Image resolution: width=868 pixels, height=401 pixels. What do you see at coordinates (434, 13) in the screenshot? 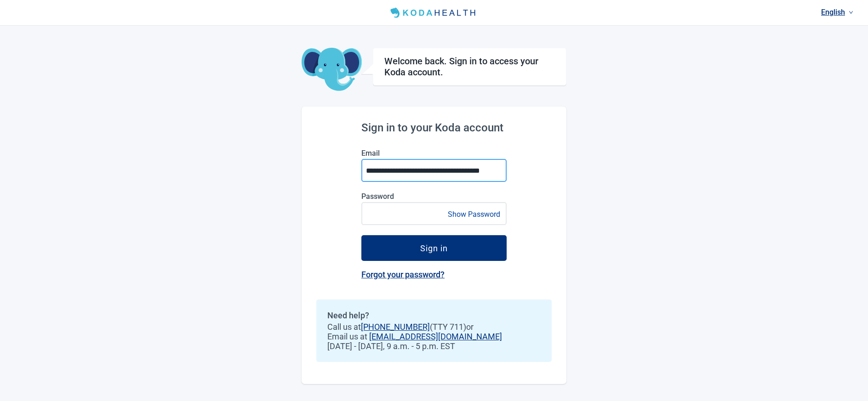
I see `img: Koda Health` at bounding box center [434, 13].